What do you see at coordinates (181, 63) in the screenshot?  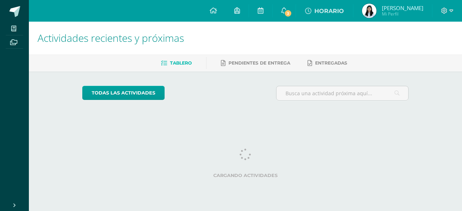 I see `span: Tablero` at bounding box center [181, 63].